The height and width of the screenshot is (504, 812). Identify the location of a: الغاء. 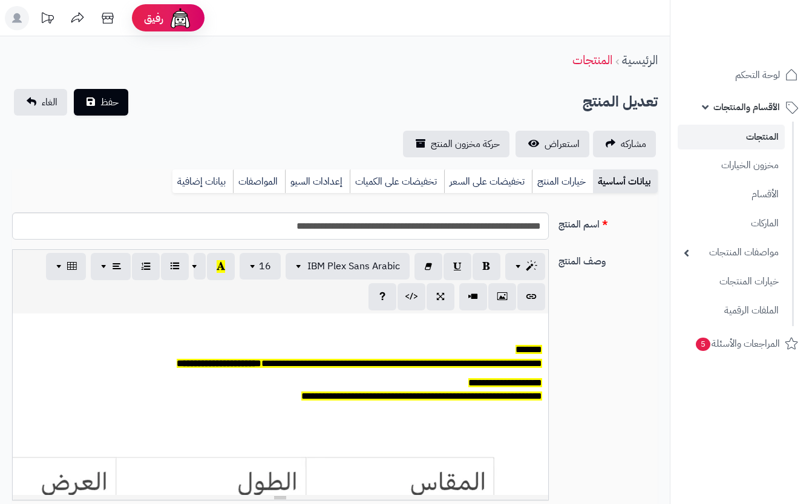
(41, 103).